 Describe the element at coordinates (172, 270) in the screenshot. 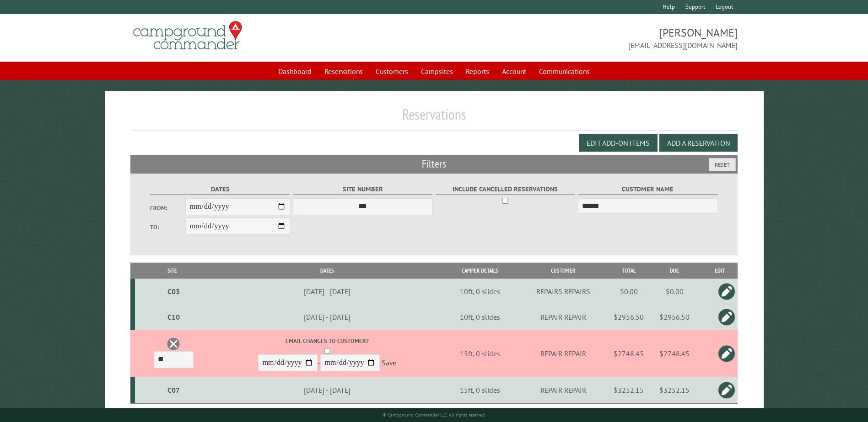

I see `th: Site` at that location.